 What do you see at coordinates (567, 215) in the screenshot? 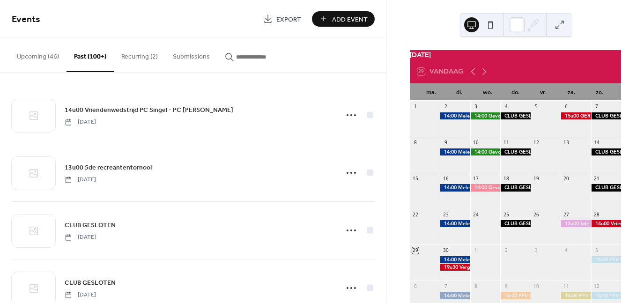
I see `div: 27` at bounding box center [567, 215].